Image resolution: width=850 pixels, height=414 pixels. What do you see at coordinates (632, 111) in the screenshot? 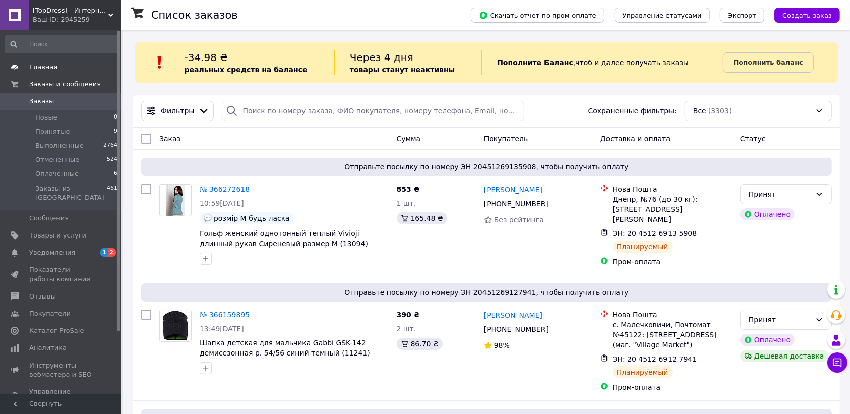
I see `span: Сохраненные фильтры:` at bounding box center [632, 111].